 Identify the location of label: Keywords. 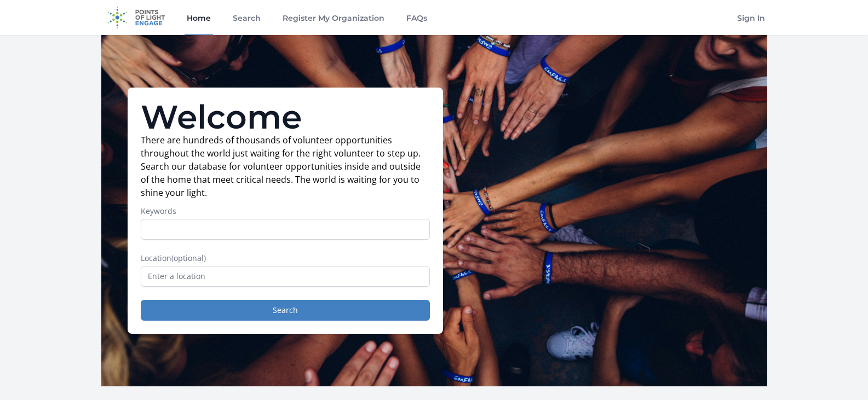
(285, 212).